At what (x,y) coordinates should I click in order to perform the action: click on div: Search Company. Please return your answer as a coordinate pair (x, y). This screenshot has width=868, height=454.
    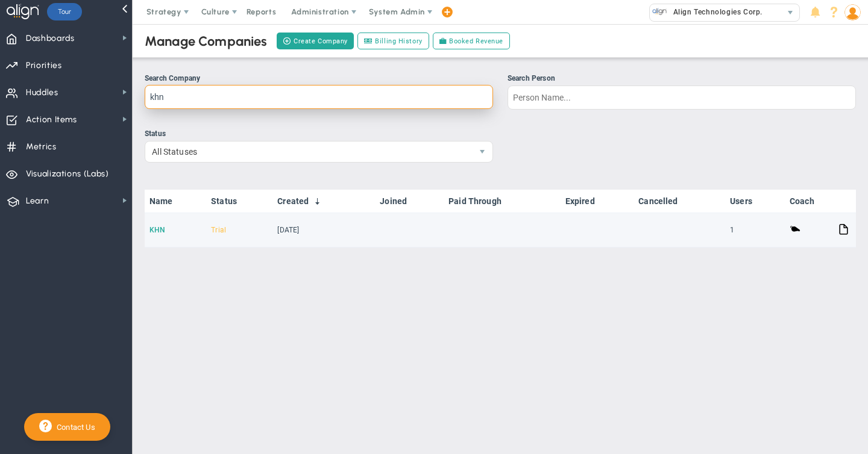
    Looking at the image, I should click on (319, 79).